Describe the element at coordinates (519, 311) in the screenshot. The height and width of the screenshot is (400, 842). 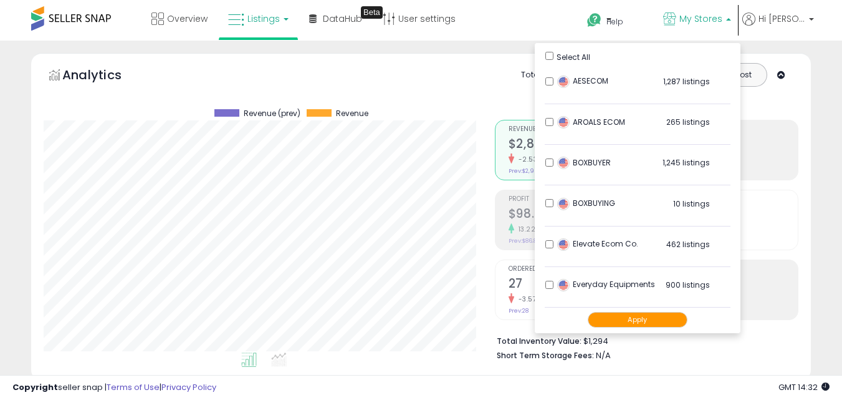
I see `small: Prev: 28` at that location.